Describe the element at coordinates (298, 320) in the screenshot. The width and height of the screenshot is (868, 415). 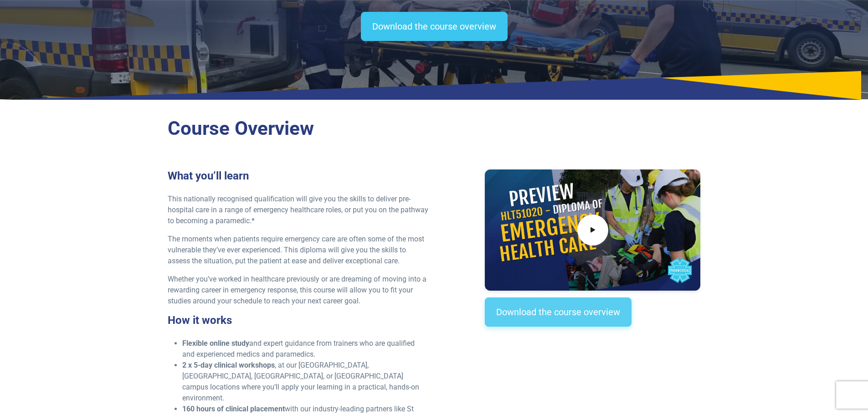
I see `h3: How it works` at that location.